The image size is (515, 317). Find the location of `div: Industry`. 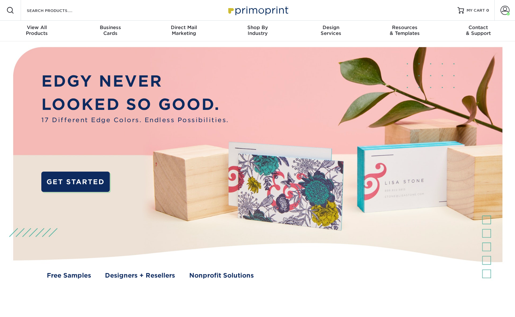

div: Industry is located at coordinates (258, 30).